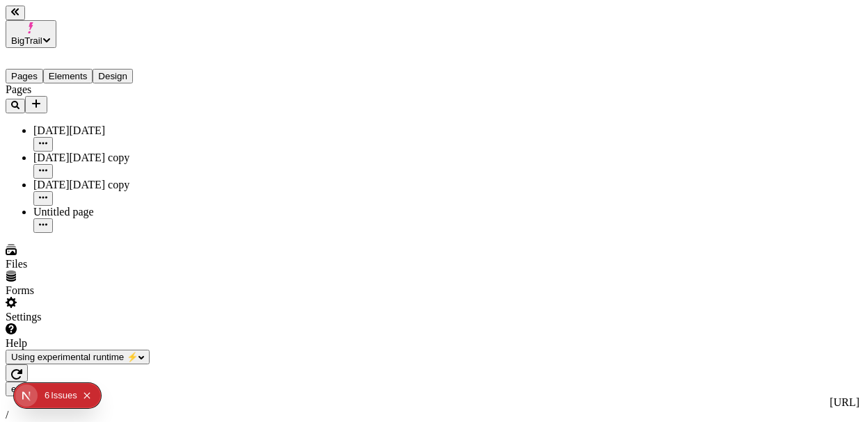  I want to click on button: Using experimental runtime ⚡️, so click(77, 357).